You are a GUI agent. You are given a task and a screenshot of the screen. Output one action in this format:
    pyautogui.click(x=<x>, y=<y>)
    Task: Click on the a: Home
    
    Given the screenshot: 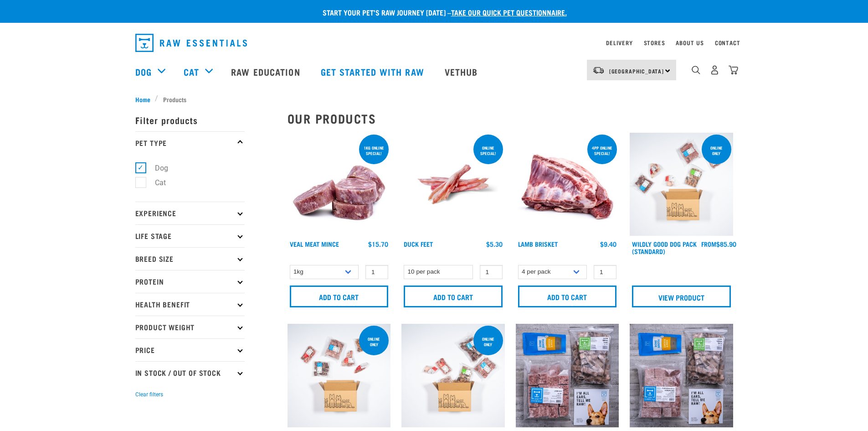 What is the action you would take?
    pyautogui.click(x=146, y=99)
    